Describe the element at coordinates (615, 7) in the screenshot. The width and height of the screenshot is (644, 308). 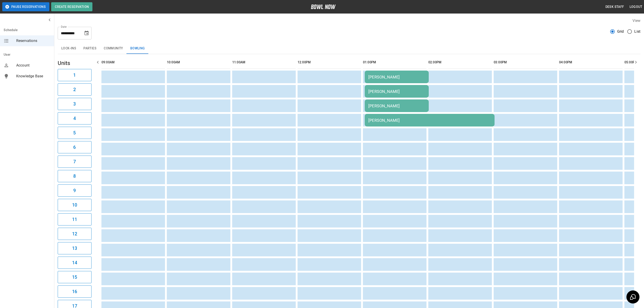
I see `button: Desk Staff` at that location.